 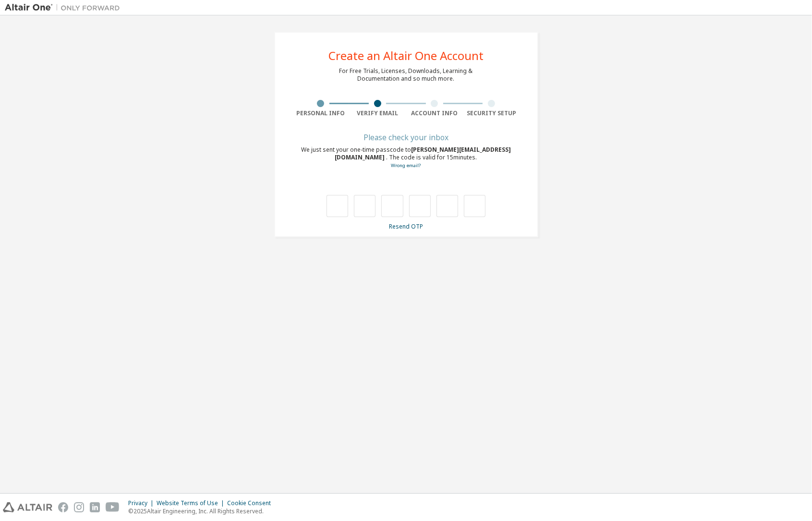 What do you see at coordinates (377, 114) in the screenshot?
I see `div: Verify Email` at bounding box center [377, 114].